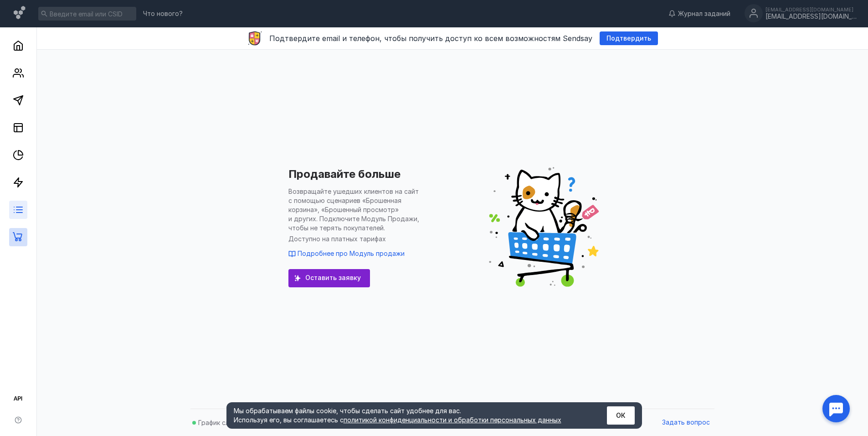 This screenshot has height=436, width=868. What do you see at coordinates (333, 278) in the screenshot?
I see `span: Оставить заявку` at bounding box center [333, 278].